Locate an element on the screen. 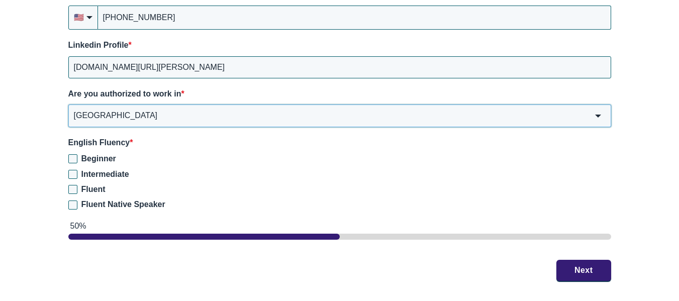 The height and width of the screenshot is (301, 679). span: Intermediate is located at coordinates (105, 174).